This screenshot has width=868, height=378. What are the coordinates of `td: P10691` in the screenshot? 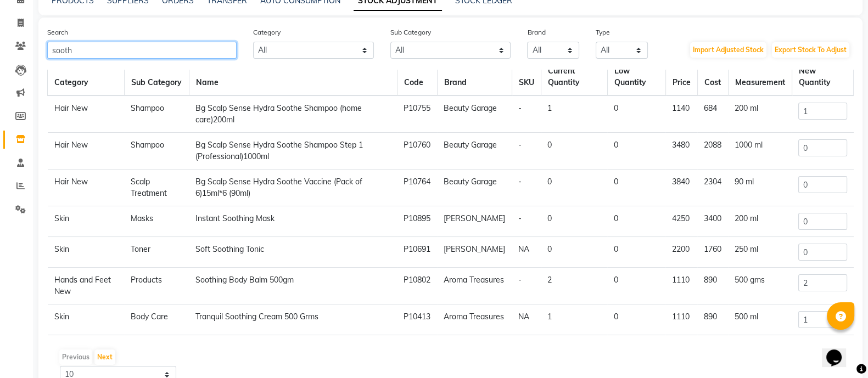 It's located at (416, 252).